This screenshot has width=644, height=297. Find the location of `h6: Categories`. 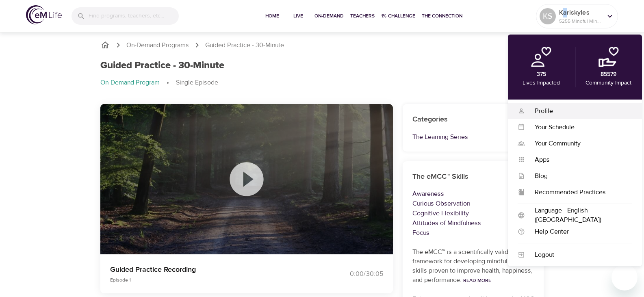

h6: Categories is located at coordinates (473, 119).